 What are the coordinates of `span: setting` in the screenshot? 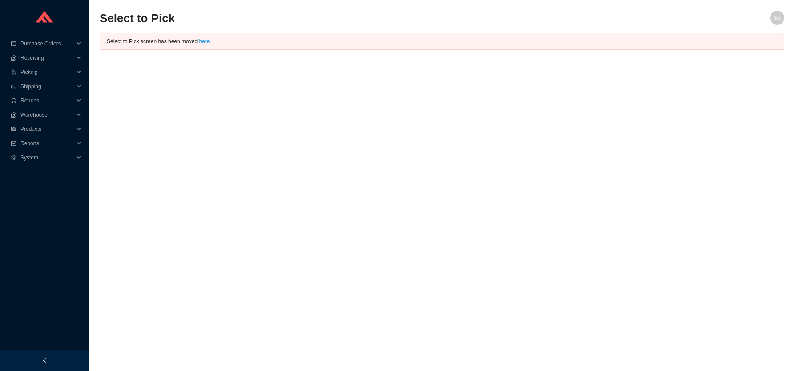 It's located at (14, 157).